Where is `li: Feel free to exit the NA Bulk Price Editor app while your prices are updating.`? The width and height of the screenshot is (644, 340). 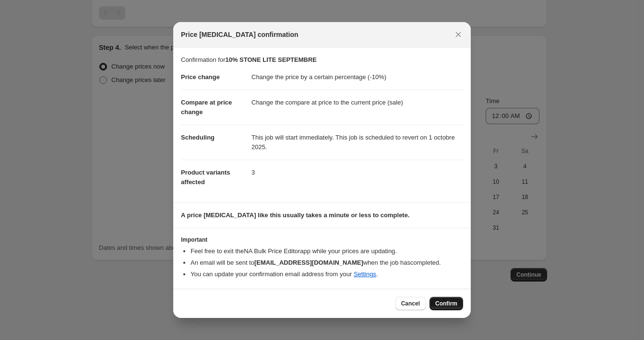 li: Feel free to exit the NA Bulk Price Editor app while your prices are updating. is located at coordinates (326, 251).